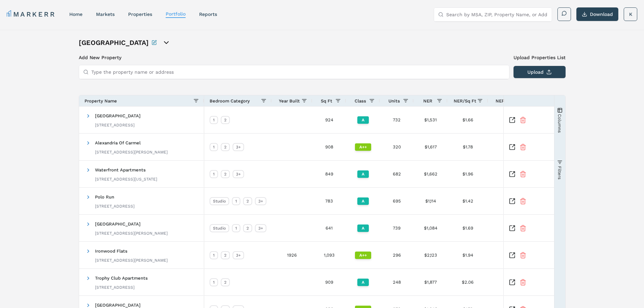 The height and width of the screenshot is (308, 644). What do you see at coordinates (105, 14) in the screenshot?
I see `a: markets` at bounding box center [105, 14].